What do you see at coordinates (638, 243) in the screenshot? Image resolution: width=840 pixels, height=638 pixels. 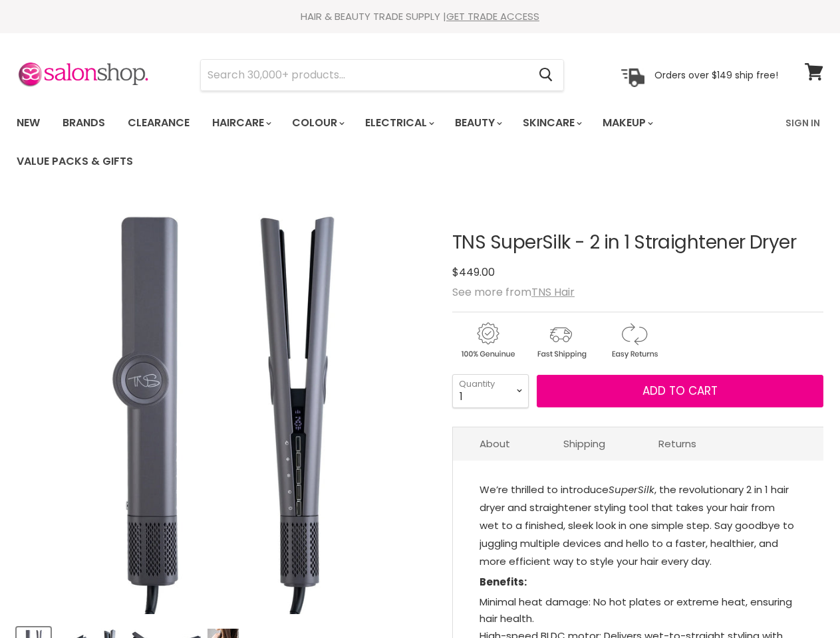 I see `h1: TNS SuperSilk - 2 in 1 Straightener Dryer` at bounding box center [638, 243].